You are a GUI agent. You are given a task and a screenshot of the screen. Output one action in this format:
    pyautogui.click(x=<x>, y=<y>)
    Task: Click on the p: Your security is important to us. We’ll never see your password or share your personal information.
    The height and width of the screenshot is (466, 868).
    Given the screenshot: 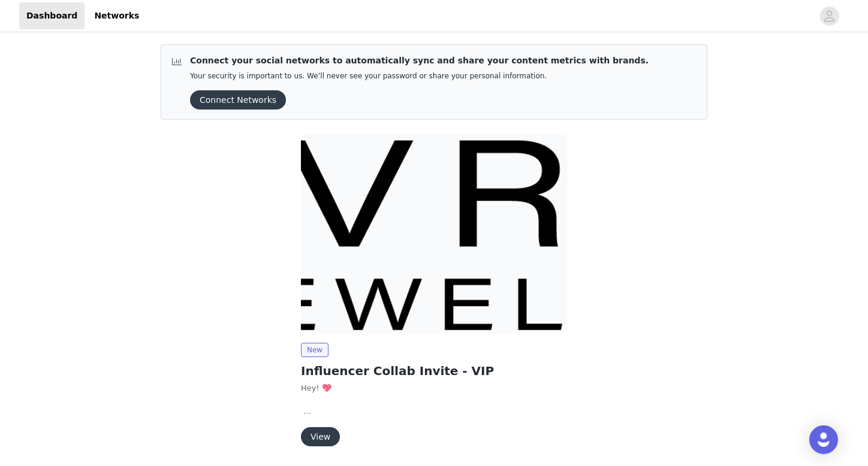 What is the action you would take?
    pyautogui.click(x=418, y=76)
    